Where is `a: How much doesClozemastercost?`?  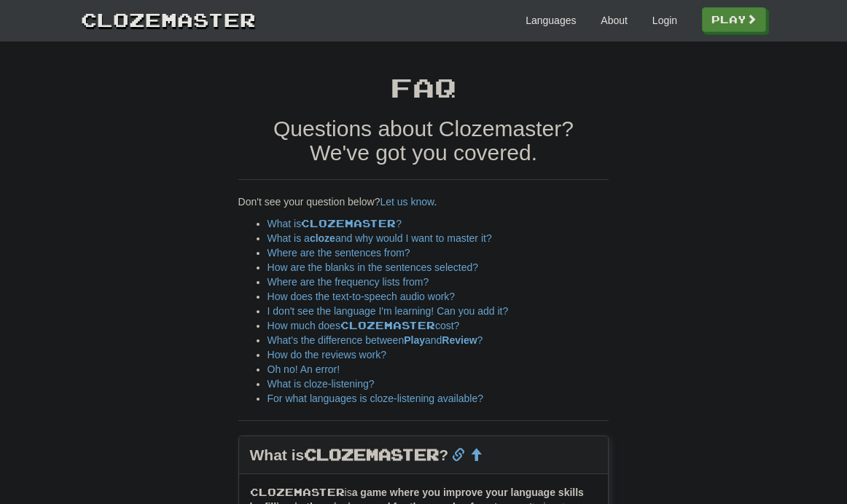 a: How much doesClozemastercost? is located at coordinates (363, 326).